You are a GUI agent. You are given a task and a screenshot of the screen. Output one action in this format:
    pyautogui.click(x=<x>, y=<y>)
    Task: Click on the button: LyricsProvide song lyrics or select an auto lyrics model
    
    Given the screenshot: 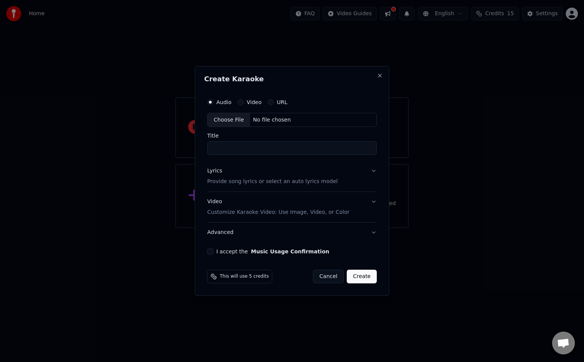 What is the action you would take?
    pyautogui.click(x=292, y=177)
    